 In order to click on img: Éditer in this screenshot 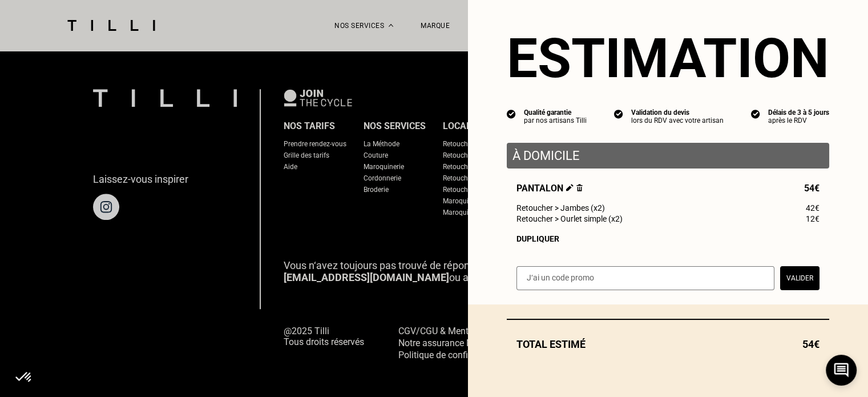, I will do `click(570, 187)`.